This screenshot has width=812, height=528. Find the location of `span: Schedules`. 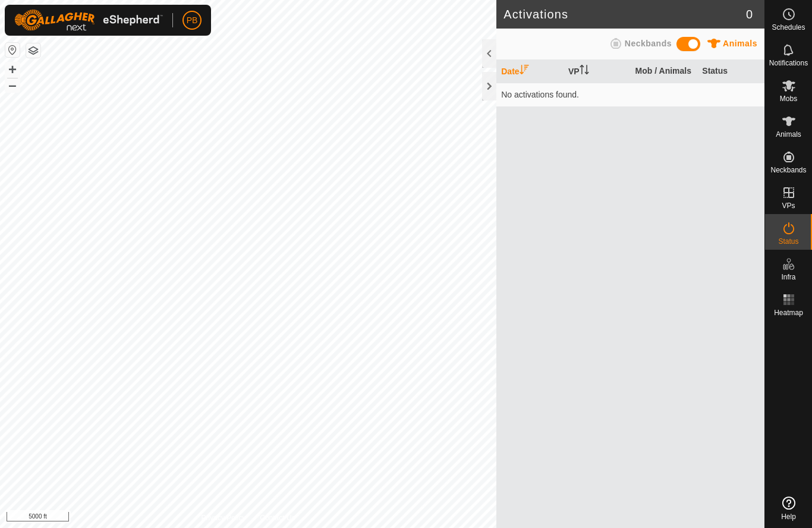

span: Schedules is located at coordinates (789, 27).